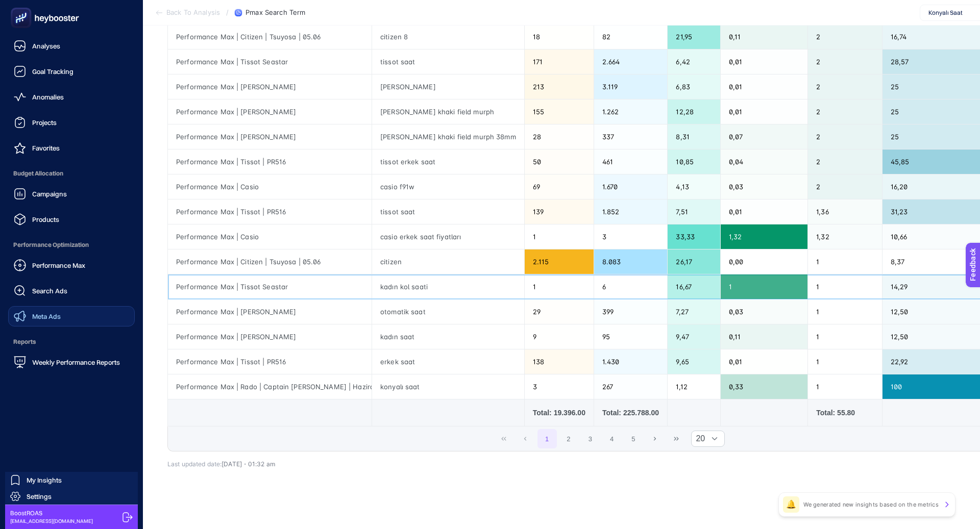 This screenshot has width=980, height=529. What do you see at coordinates (694, 112) in the screenshot?
I see `div: 12,28` at bounding box center [694, 112].